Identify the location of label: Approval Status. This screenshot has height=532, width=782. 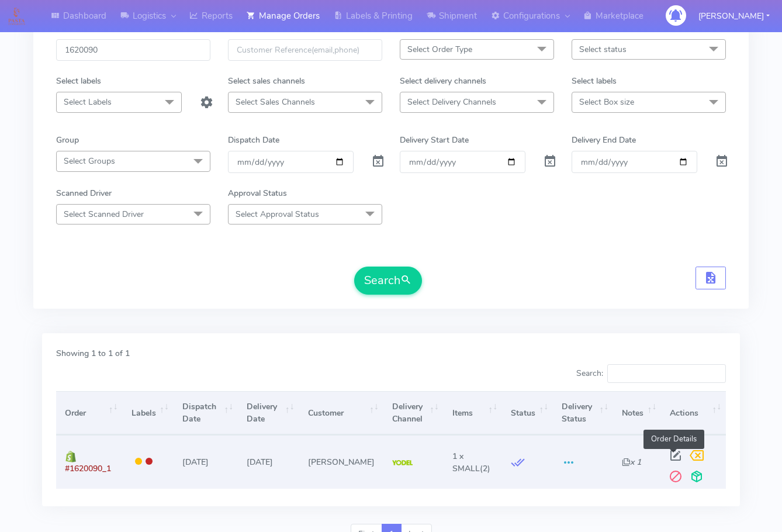
(257, 193).